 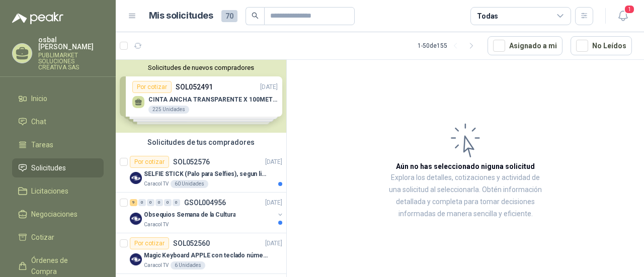 I want to click on p: SOL052560, so click(x=191, y=243).